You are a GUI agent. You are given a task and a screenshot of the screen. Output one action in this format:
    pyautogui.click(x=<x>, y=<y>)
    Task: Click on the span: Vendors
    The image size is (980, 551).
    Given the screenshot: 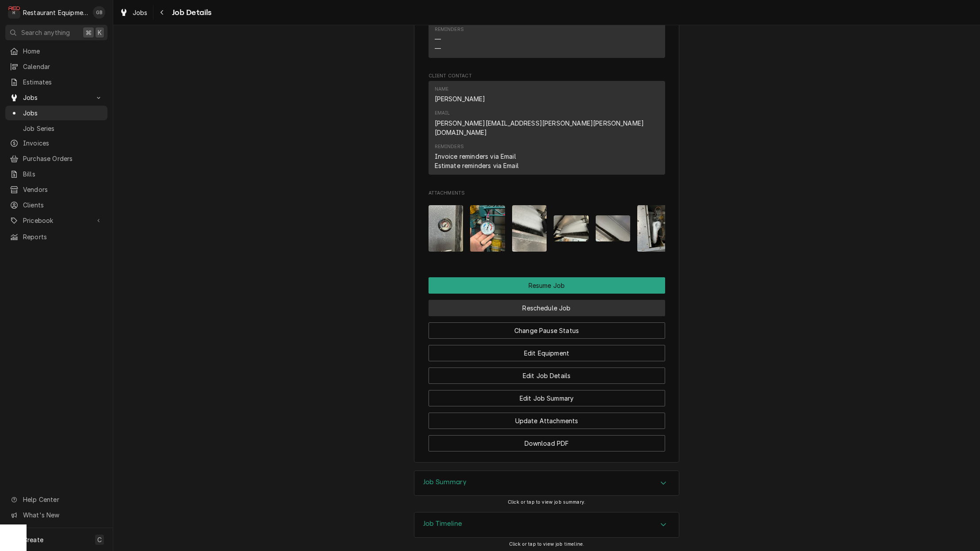 What is the action you would take?
    pyautogui.click(x=63, y=189)
    